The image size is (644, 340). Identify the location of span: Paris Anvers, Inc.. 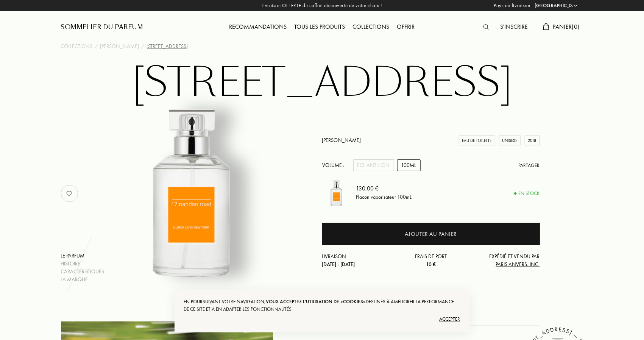
(517, 264).